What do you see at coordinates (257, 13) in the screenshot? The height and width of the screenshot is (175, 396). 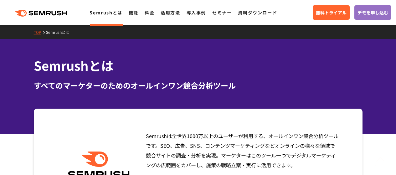 I see `a: 資料ダウンロード` at bounding box center [257, 13].